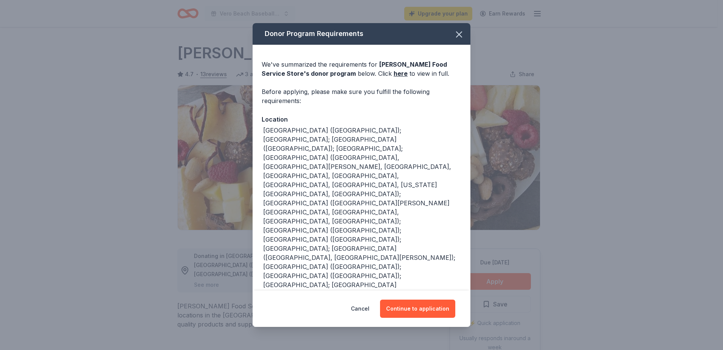  Describe the element at coordinates (362, 119) in the screenshot. I see `div: Location` at that location.